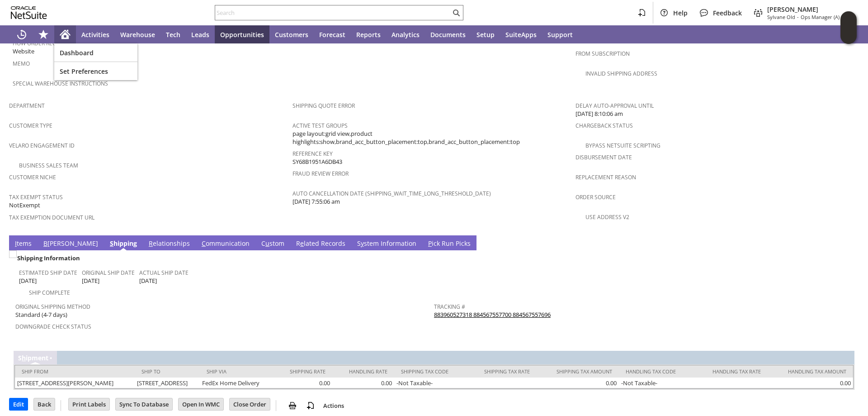 This screenshot has height=416, width=868. What do you see at coordinates (41, 43) in the screenshot?
I see `a: How Order Received` at bounding box center [41, 43].